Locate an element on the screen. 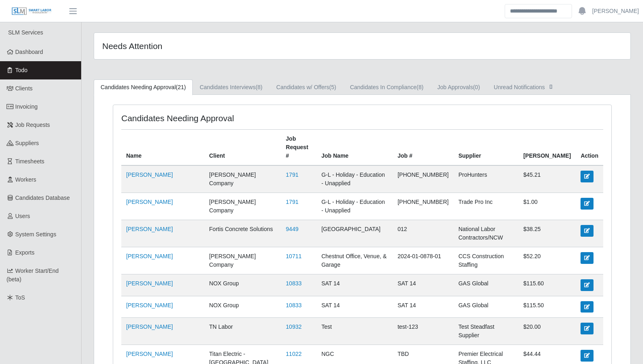  span: SLM Services is located at coordinates (26, 32).